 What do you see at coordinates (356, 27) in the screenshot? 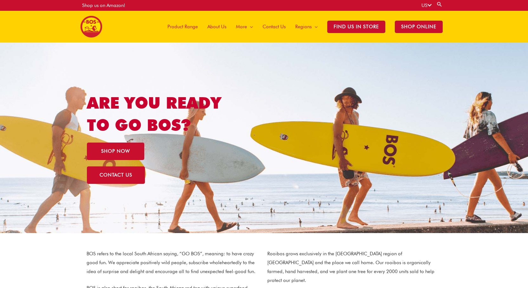
I see `a: Find Us in Store` at bounding box center [356, 27].